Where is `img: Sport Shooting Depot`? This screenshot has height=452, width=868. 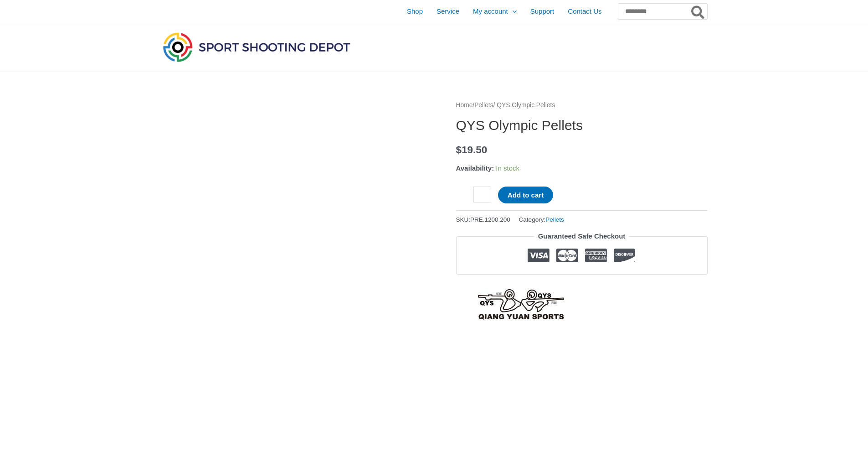
img: Sport Shooting Depot is located at coordinates (256, 47).